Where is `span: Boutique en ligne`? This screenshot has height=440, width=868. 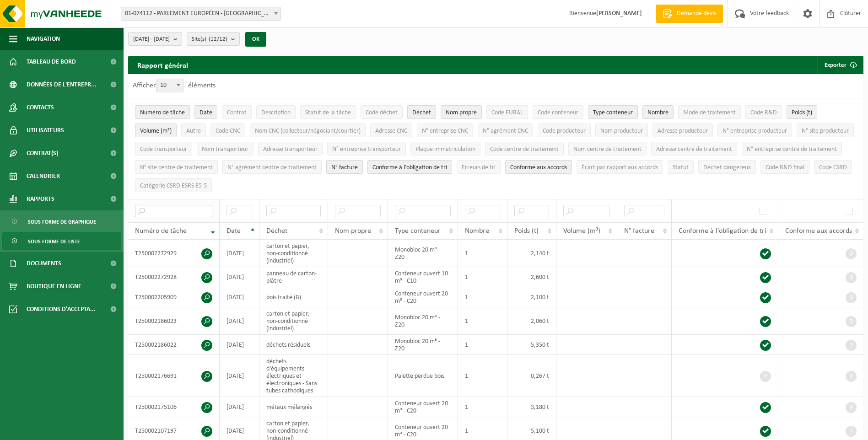
span: Boutique en ligne is located at coordinates (54, 286).